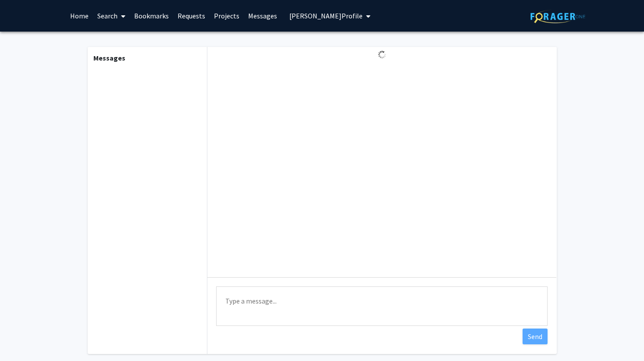 The height and width of the screenshot is (361, 644). I want to click on textarea: Message, so click(382, 306).